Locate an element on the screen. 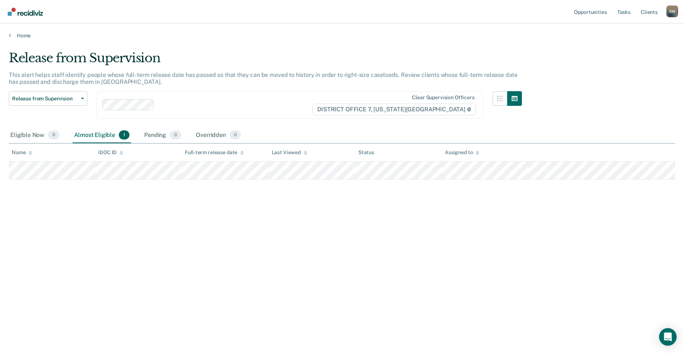 This screenshot has height=353, width=684. div: Overridden0 is located at coordinates (218, 136).